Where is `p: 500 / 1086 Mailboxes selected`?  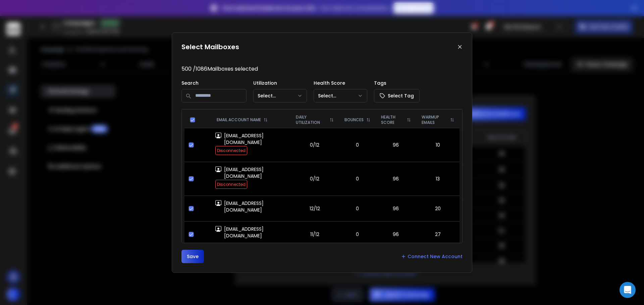
p: 500 / 1086 Mailboxes selected is located at coordinates (322, 69).